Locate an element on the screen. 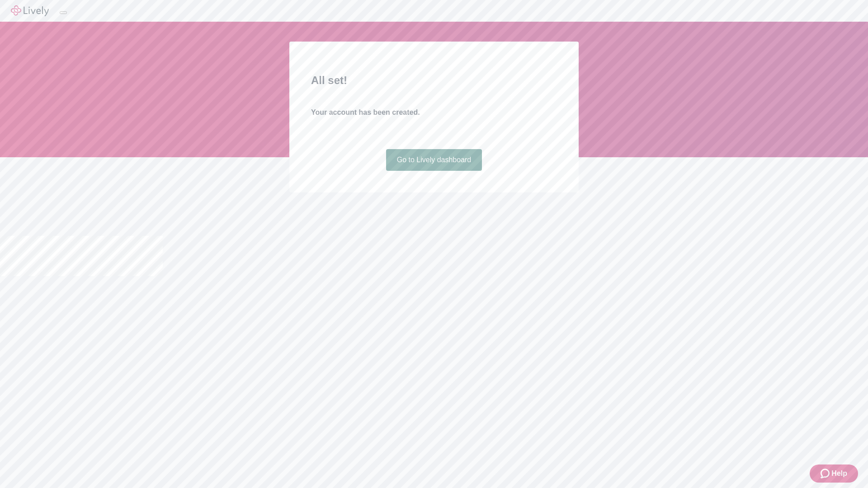  button: Zendesk support iconHelp is located at coordinates (833, 474).